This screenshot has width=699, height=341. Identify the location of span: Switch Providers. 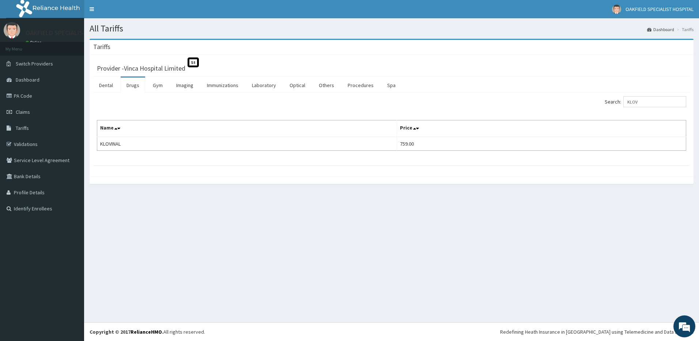
(34, 64).